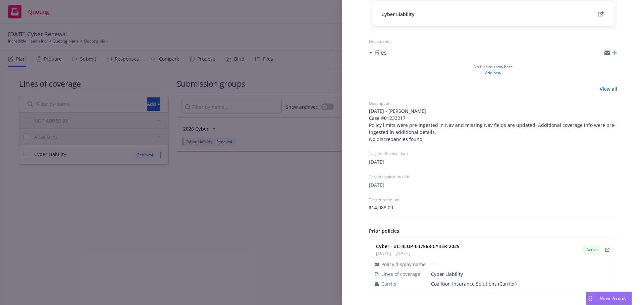  Describe the element at coordinates (389, 284) in the screenshot. I see `span: Carrier` at that location.